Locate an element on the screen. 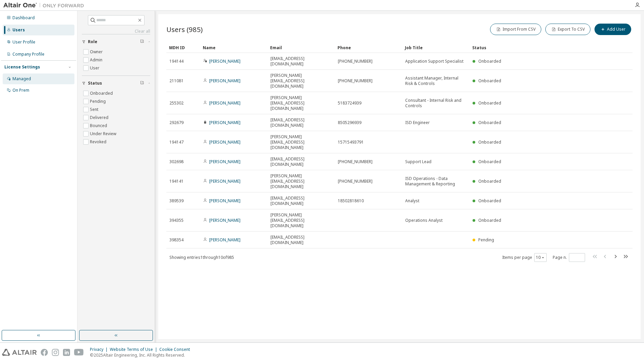  label: Pending is located at coordinates (98, 101).